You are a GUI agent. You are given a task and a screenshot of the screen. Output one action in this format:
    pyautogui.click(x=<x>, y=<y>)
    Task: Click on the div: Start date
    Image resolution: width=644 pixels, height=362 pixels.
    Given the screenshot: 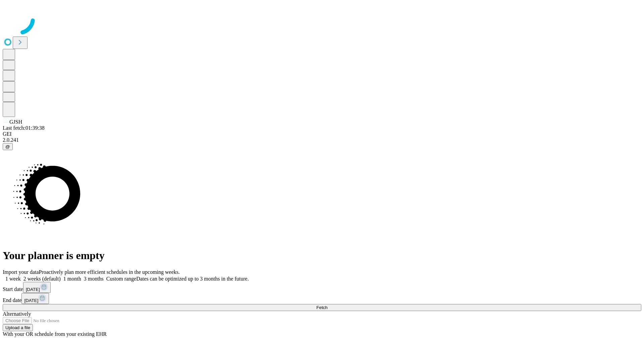 What is the action you would take?
    pyautogui.click(x=322, y=287)
    